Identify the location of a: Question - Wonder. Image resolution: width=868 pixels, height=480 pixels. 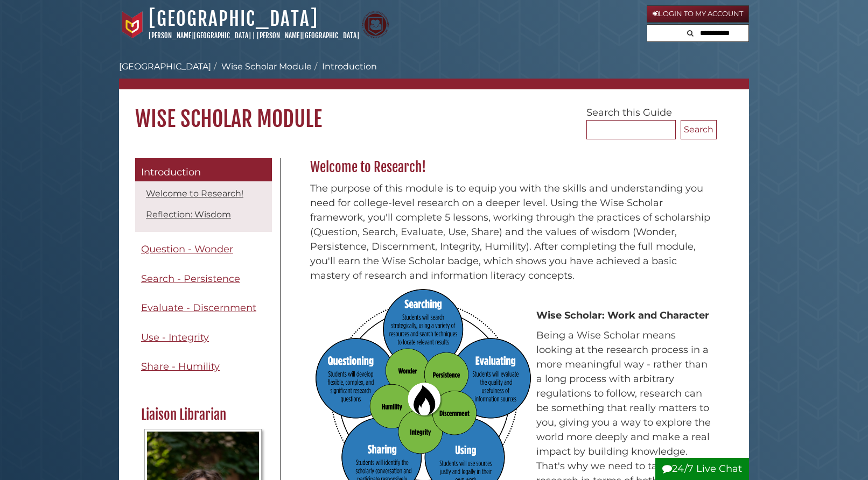
(204, 249).